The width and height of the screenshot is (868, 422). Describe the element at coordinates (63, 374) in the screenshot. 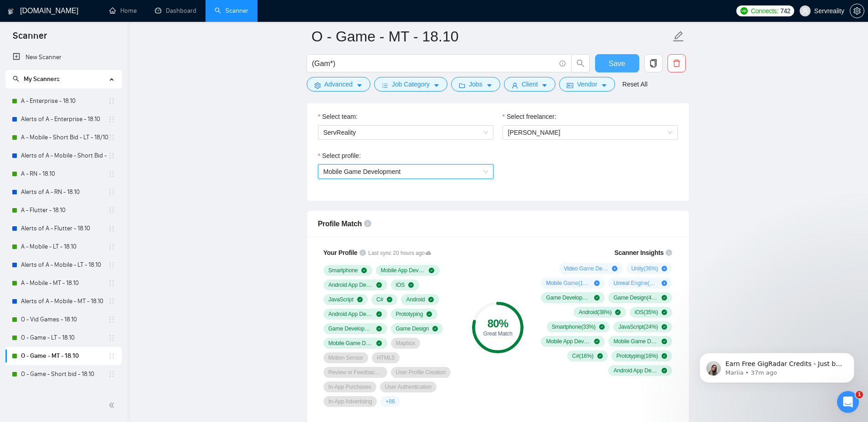

I see `li: O - Game - Short bid - 18.10` at that location.